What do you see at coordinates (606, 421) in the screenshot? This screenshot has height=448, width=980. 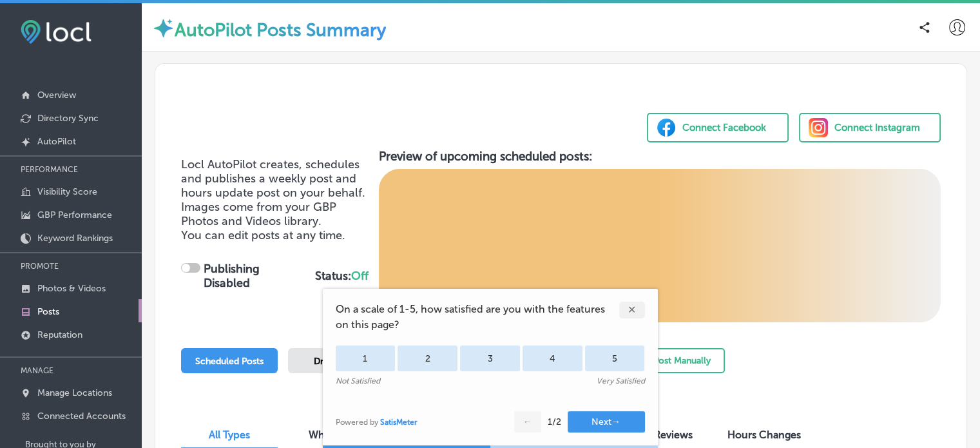 I see `button: Next→` at bounding box center [606, 421].